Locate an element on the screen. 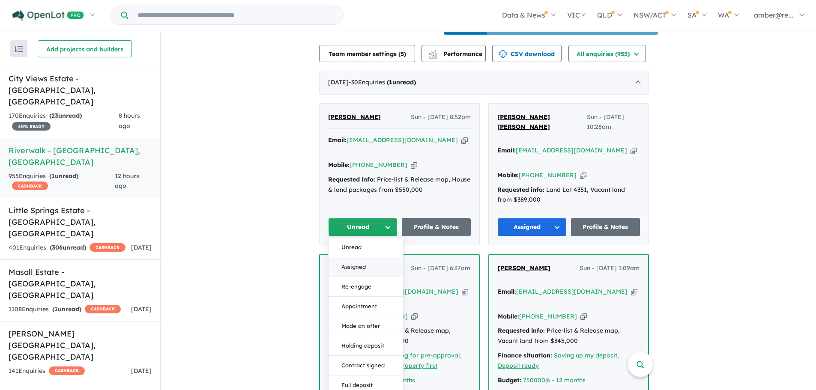 Image resolution: width=816 pixels, height=390 pixels. div: 141 Enquir ies is located at coordinates (47, 371).